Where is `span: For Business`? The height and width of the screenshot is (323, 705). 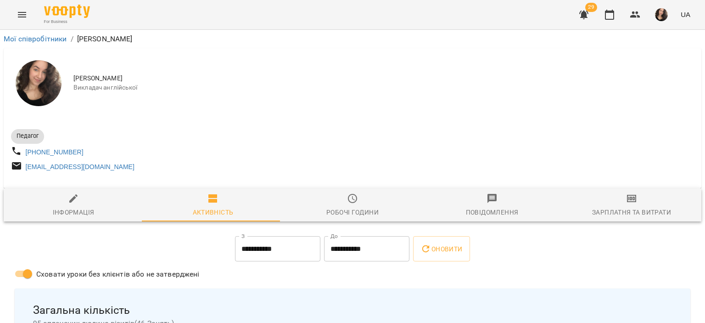
span: For Business is located at coordinates (67, 22).